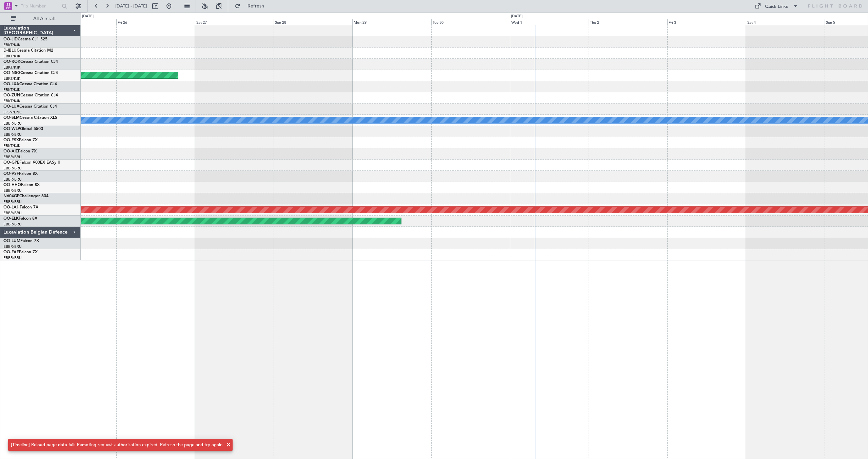 The width and height of the screenshot is (868, 459). I want to click on a: OO-WLPGlobal 5500, so click(23, 129).